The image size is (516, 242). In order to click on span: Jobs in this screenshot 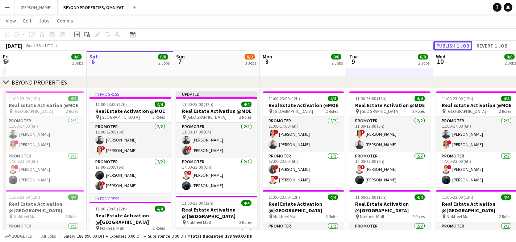, I will do `click(44, 21)`.